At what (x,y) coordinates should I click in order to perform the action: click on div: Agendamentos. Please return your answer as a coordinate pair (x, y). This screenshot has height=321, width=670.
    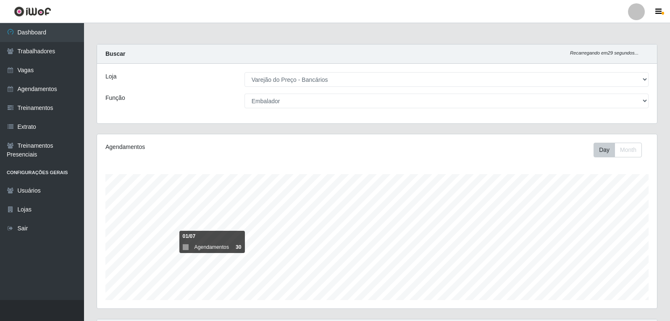
    Looking at the image, I should click on (215, 147).